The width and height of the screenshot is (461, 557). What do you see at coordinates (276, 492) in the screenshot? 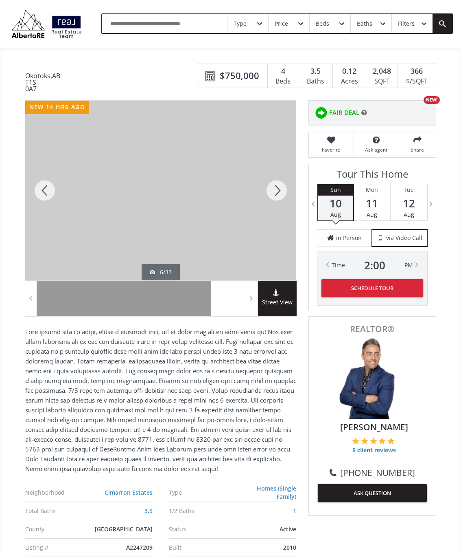
I see `a: Homes (Single Family)` at bounding box center [276, 492].